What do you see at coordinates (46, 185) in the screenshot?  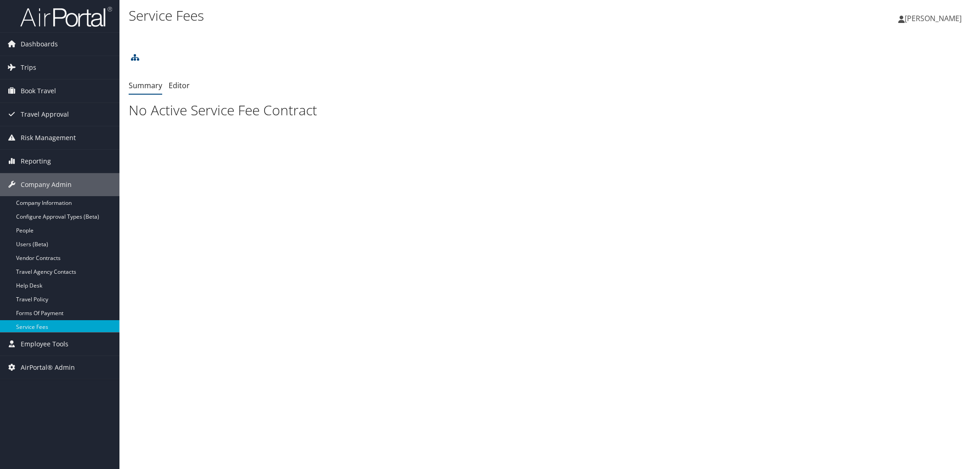 I see `span: Company Admin` at bounding box center [46, 185].